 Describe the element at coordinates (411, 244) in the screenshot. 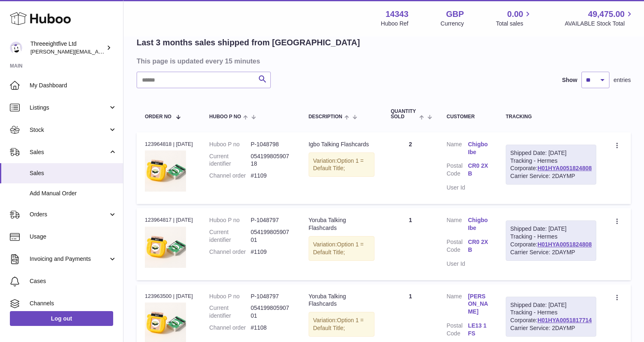

I see `td: 1` at that location.